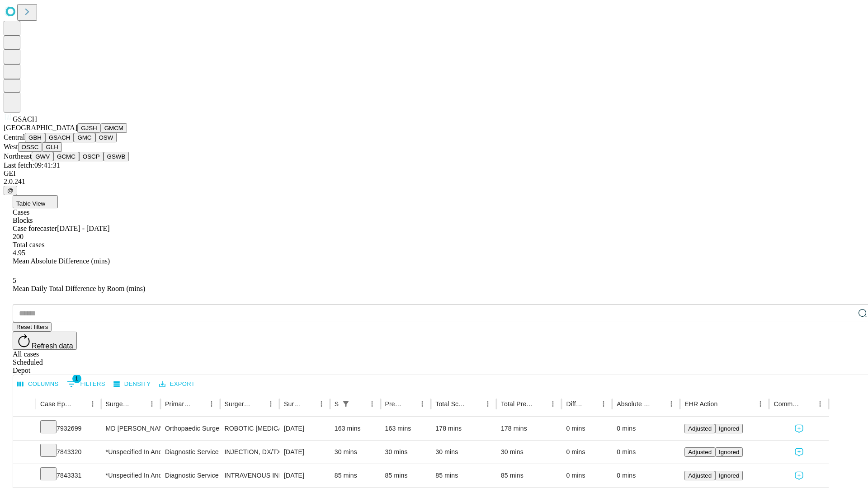 Image resolution: width=868 pixels, height=488 pixels. What do you see at coordinates (51, 147) in the screenshot?
I see `button: GLH` at bounding box center [51, 147].